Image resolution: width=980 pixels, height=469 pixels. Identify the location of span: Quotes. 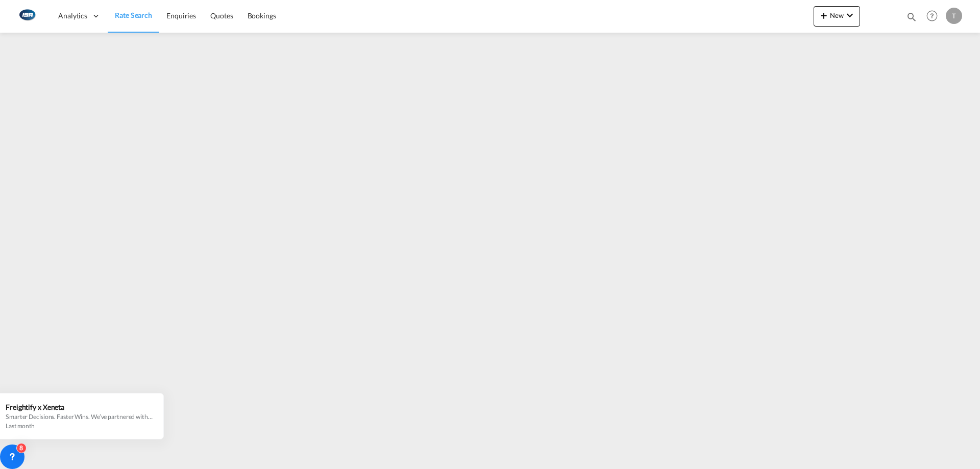
(222, 15).